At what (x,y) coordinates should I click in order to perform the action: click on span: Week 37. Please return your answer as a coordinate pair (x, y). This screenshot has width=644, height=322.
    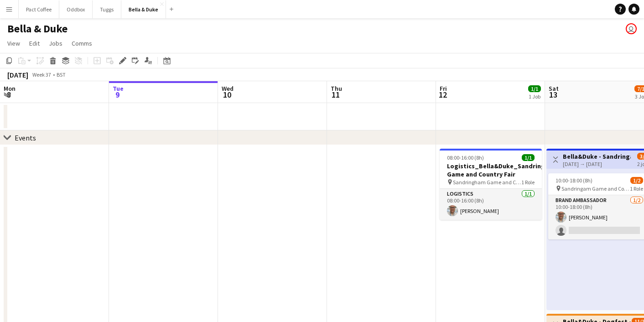
    Looking at the image, I should click on (42, 74).